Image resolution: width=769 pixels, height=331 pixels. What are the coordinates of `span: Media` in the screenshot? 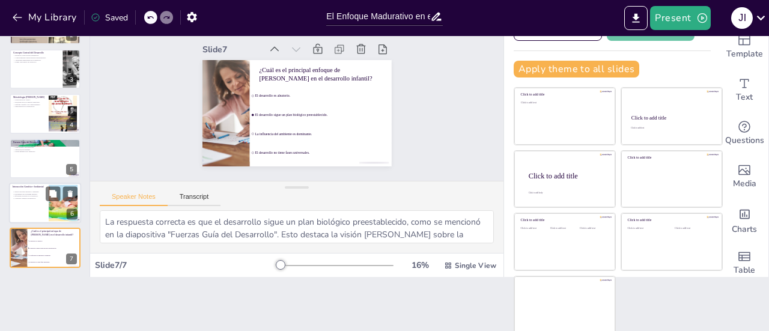 It's located at (744, 184).